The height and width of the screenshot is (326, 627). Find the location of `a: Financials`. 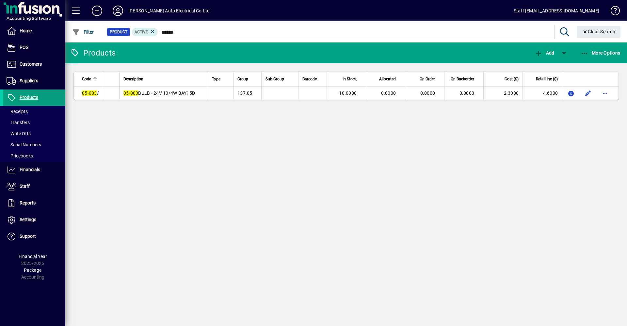

a: Financials is located at coordinates (34, 170).